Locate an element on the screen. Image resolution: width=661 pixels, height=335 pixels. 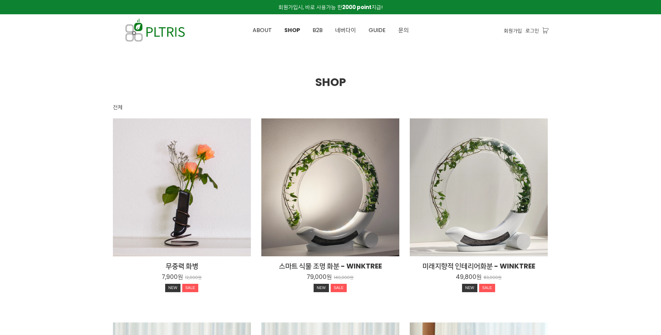
h2: 스마트 식물 조명 화분 - WINKTREE is located at coordinates (330, 266).